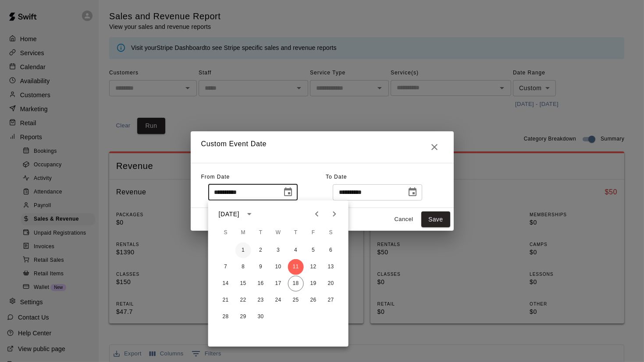  I want to click on span: Tuesday, so click(261, 233).